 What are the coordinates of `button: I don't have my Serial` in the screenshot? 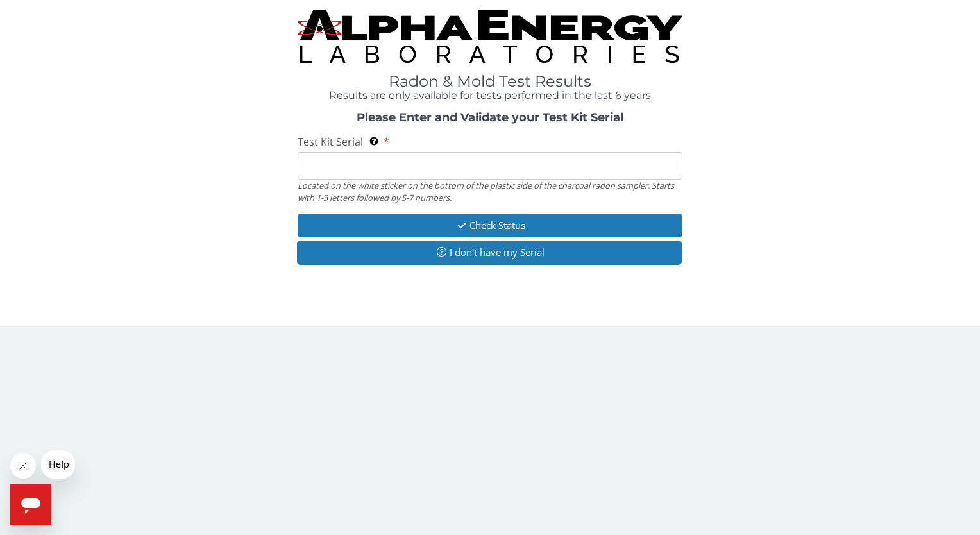 It's located at (489, 252).